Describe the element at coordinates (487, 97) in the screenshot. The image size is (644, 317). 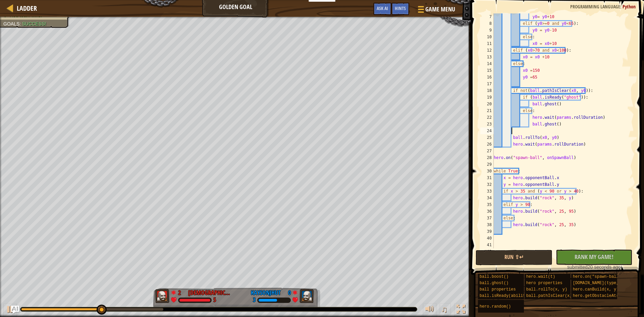
I see `div: 19` at that location.